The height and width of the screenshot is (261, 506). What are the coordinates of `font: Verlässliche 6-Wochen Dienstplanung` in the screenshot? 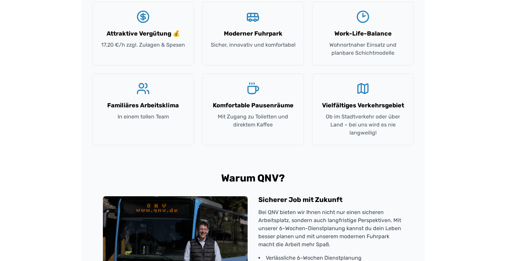 It's located at (313, 257).